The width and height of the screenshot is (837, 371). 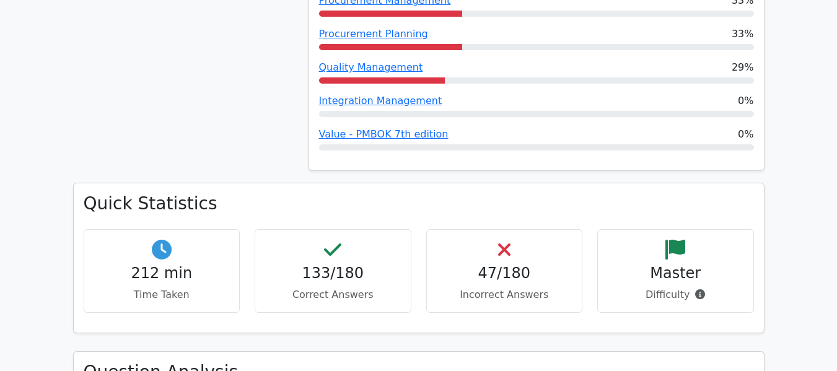 I want to click on a: Quality Management, so click(x=371, y=67).